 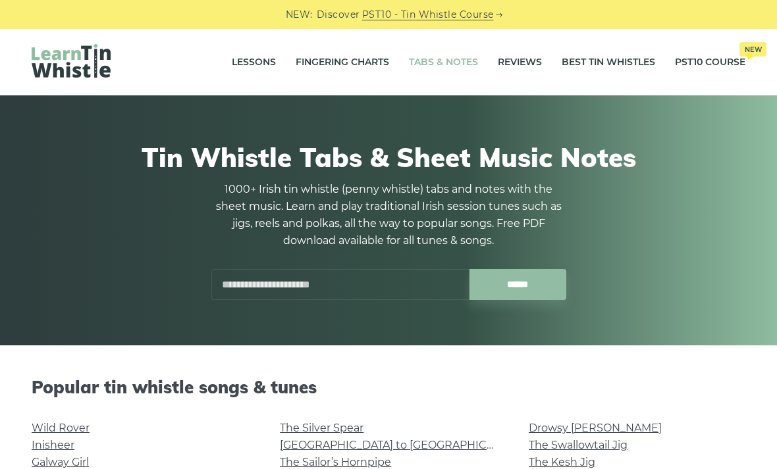 I want to click on a: The Swallowtail Jig, so click(x=578, y=445).